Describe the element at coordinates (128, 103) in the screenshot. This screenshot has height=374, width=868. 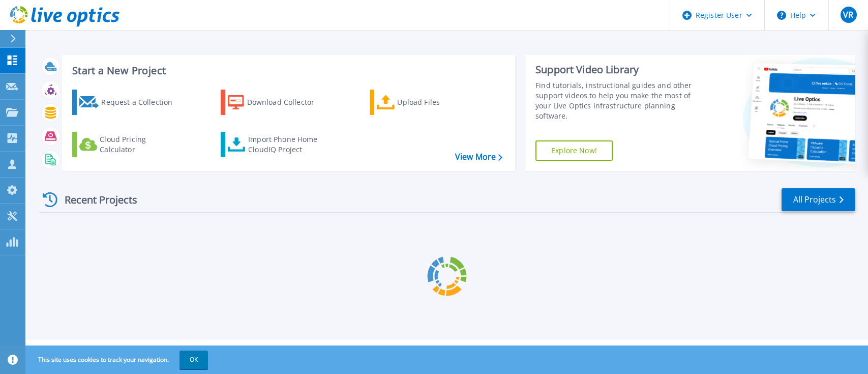
I see `a: Request a Collection` at that location.